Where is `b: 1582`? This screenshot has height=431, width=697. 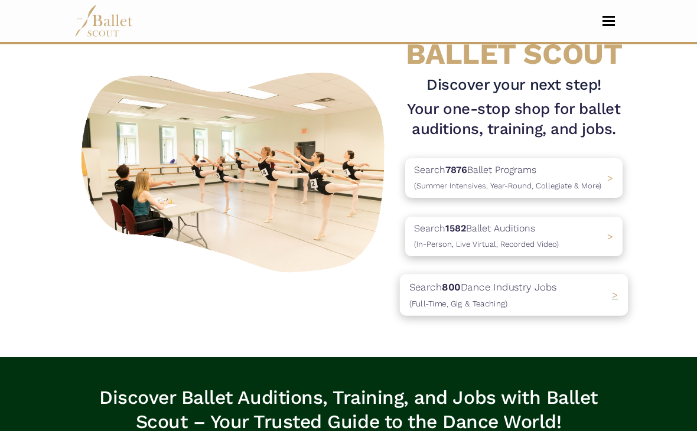
b: 1582 is located at coordinates (455, 228).